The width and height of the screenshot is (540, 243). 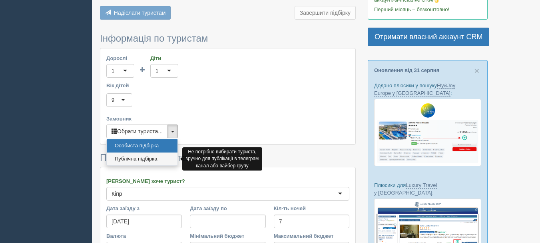 I want to click on label: Вік дітей, so click(x=228, y=85).